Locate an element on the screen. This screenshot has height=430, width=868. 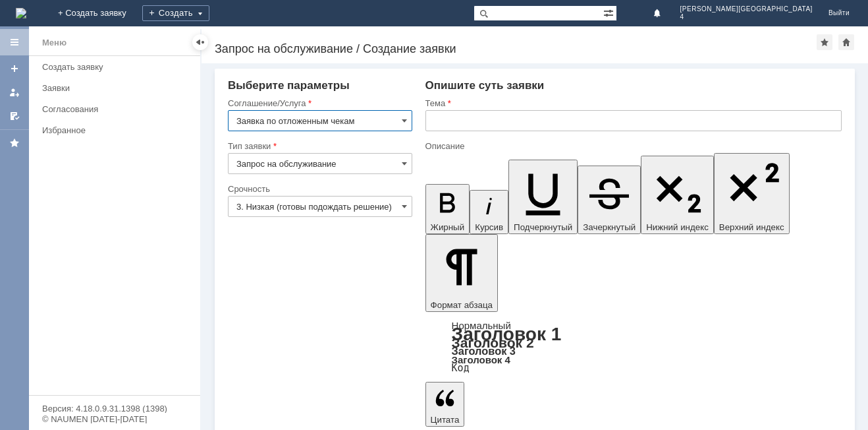
div: Создать заявку is located at coordinates (117, 67).